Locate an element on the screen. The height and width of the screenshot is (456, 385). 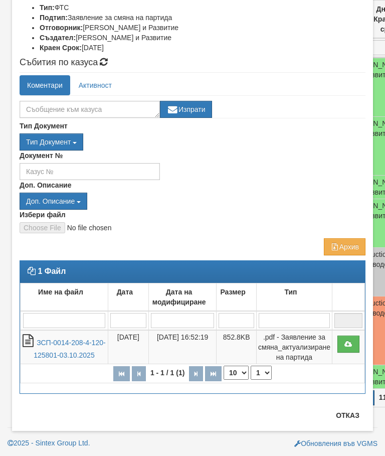
td: 852.8KB is located at coordinates (236, 347).